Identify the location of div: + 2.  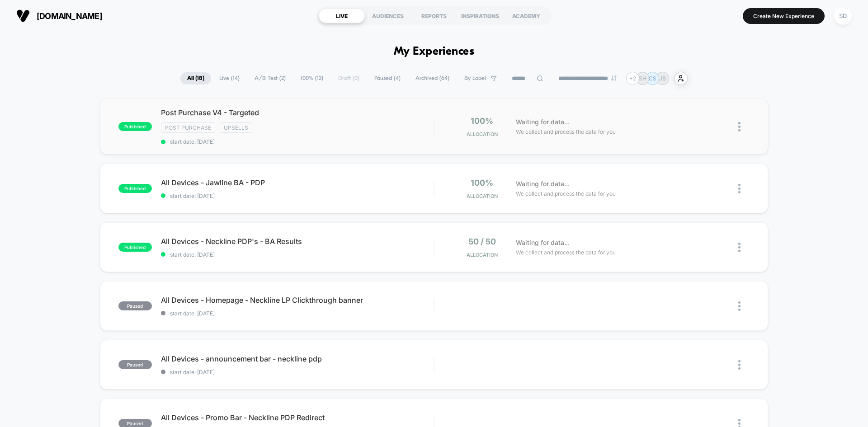
(632, 79).